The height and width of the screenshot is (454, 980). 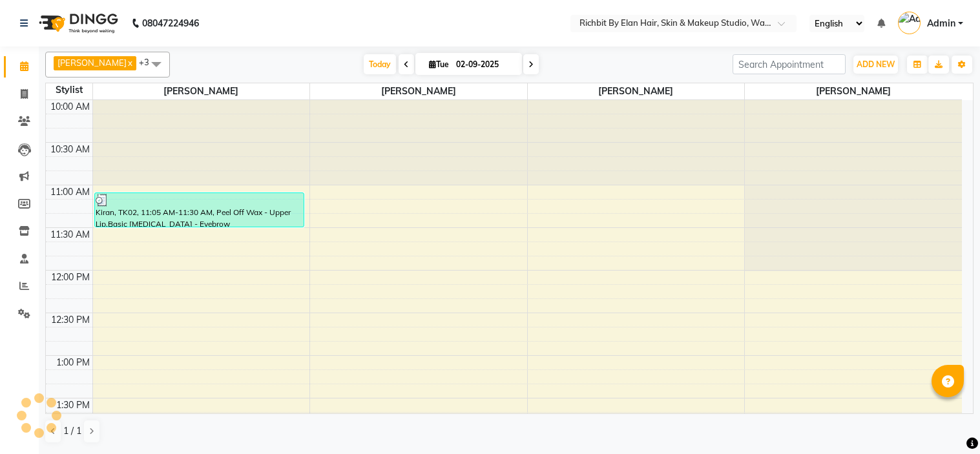 What do you see at coordinates (788, 64) in the screenshot?
I see `input: Search Appointment` at bounding box center [788, 64].